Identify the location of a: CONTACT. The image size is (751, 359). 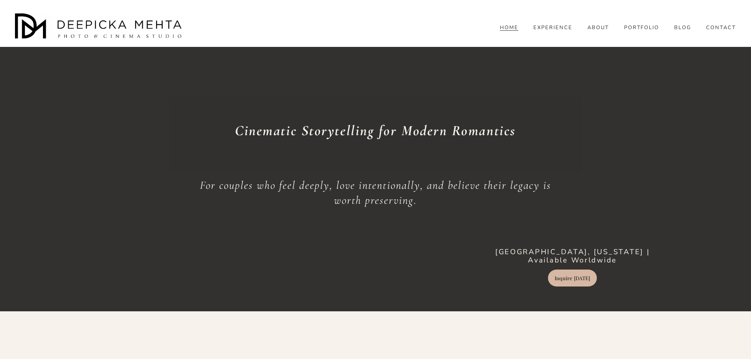
(721, 28).